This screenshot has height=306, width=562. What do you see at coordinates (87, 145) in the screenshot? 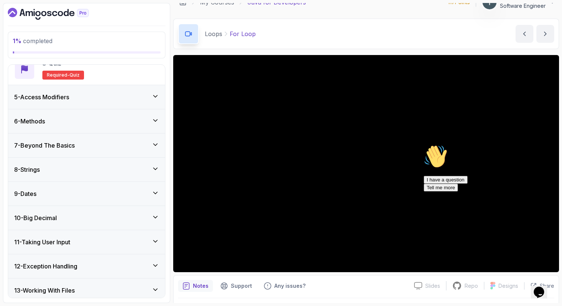
I see `button: 7-Beyond The Basics` at bounding box center [87, 145].